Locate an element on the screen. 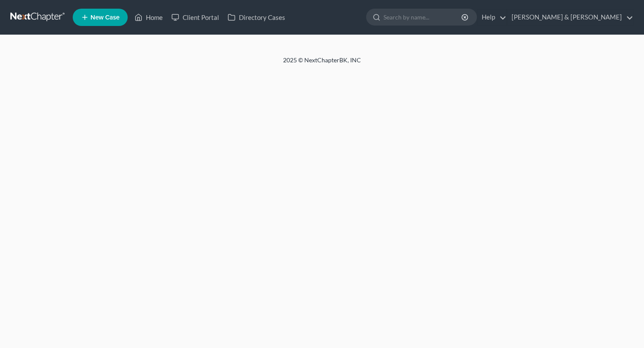  a: Directory Cases is located at coordinates (256, 17).